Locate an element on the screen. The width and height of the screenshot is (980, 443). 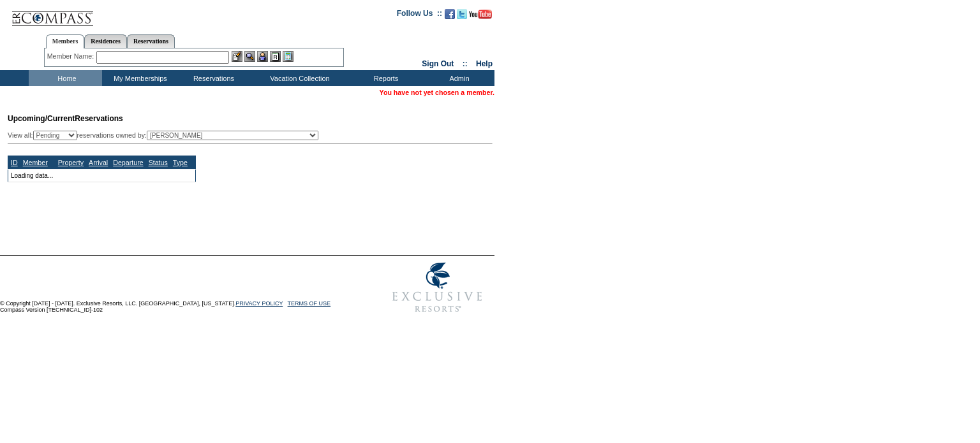
a: PRIVACY POLICY is located at coordinates (259, 304).